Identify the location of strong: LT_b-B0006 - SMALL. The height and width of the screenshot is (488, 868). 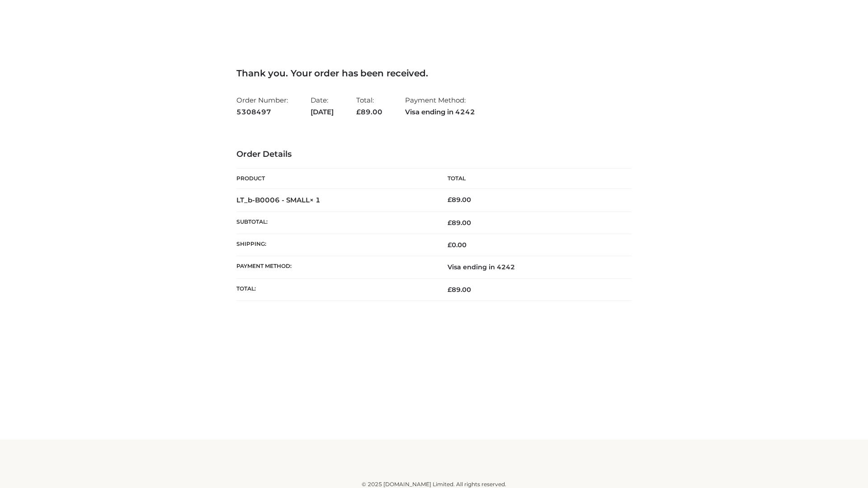
(279, 200).